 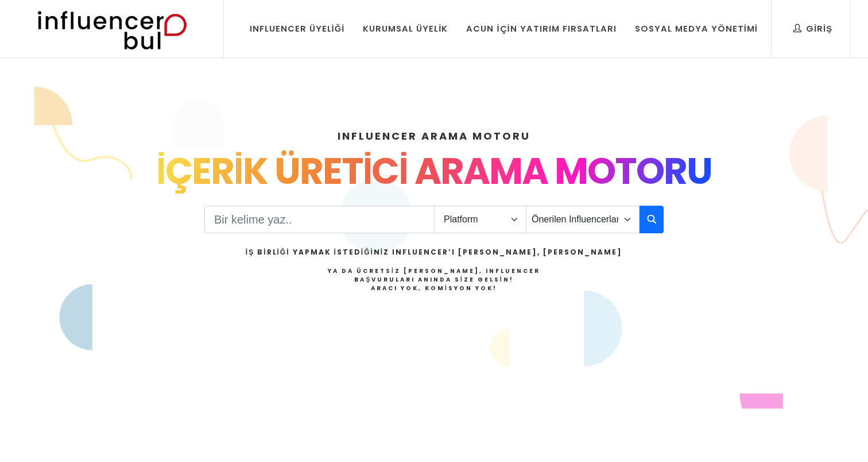 I want to click on div: Influencer Üyeliği, so click(x=298, y=29).